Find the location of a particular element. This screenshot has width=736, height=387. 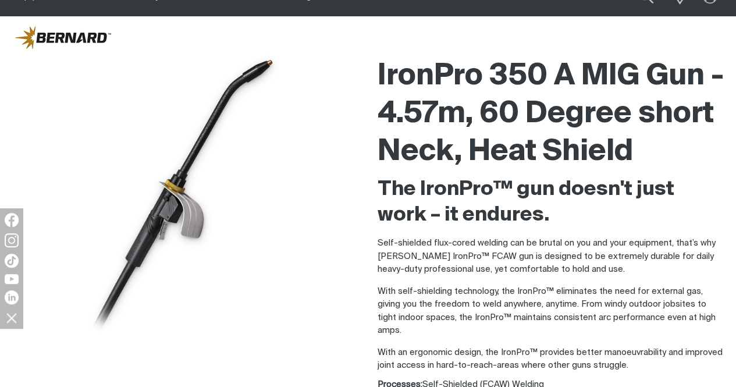

h2: The IronPro™ gun doesn't just work – it endures. is located at coordinates (552, 203).